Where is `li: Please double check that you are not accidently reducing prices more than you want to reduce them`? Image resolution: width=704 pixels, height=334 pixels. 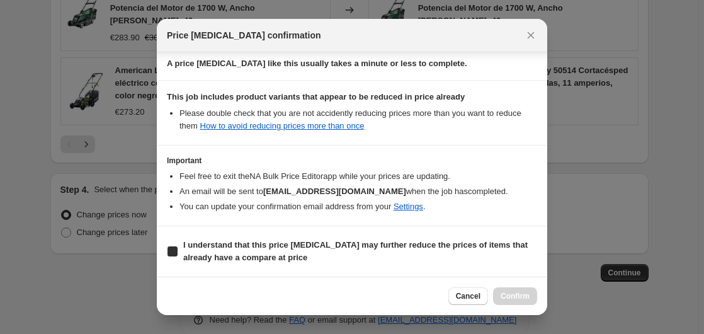
li: Please double check that you are not accidently reducing prices more than you want to reduce them is located at coordinates (358, 120).